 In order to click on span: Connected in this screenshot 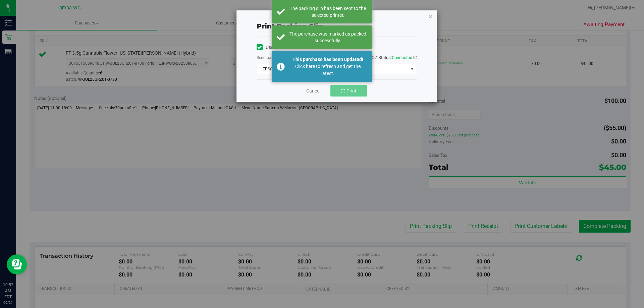, I will do `click(402, 58)`.